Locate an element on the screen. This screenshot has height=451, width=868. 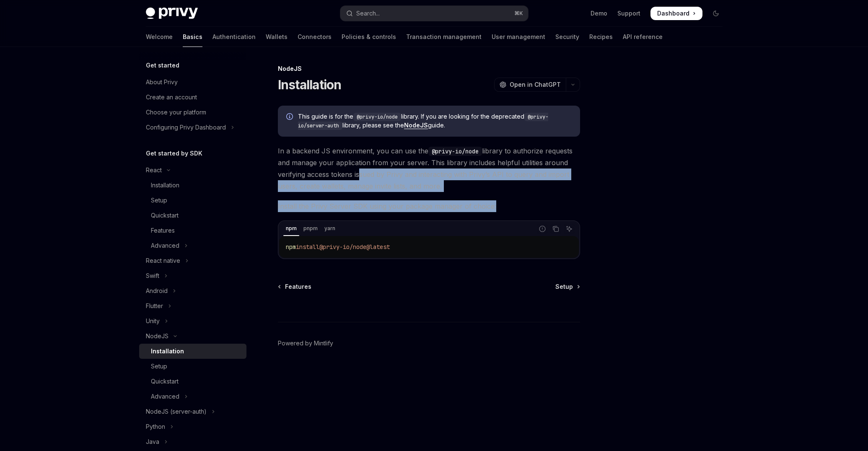
button: Toggle Configuring Privy Dashboard section is located at coordinates (193, 128).